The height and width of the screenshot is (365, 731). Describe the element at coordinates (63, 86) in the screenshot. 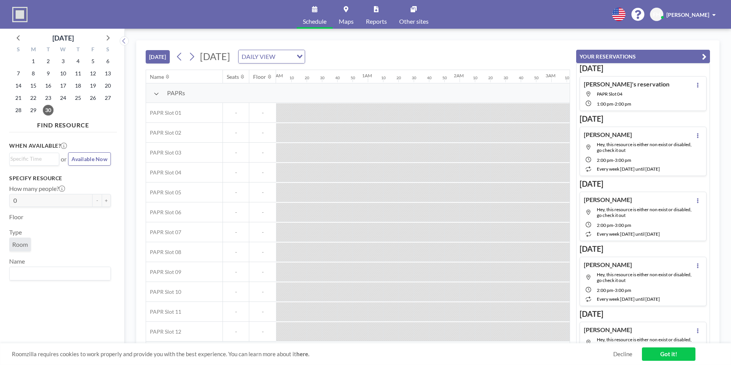

I see `span: Wednesday, September 17, 2025` at that location.